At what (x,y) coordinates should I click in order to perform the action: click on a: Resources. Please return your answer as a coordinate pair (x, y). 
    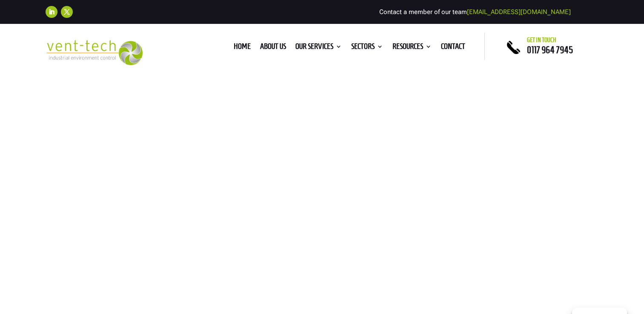
    Looking at the image, I should click on (412, 48).